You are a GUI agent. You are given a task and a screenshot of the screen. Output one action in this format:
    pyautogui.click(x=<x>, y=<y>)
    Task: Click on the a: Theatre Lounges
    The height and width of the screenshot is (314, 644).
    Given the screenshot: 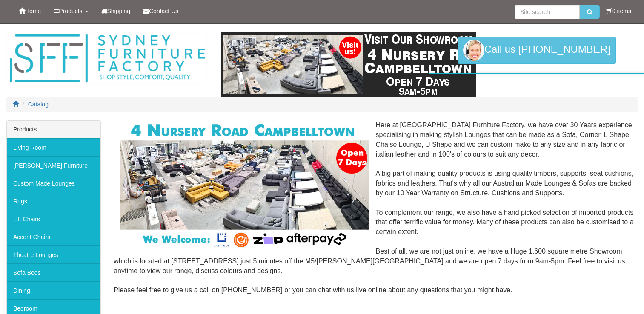 What is the action you would take?
    pyautogui.click(x=53, y=255)
    